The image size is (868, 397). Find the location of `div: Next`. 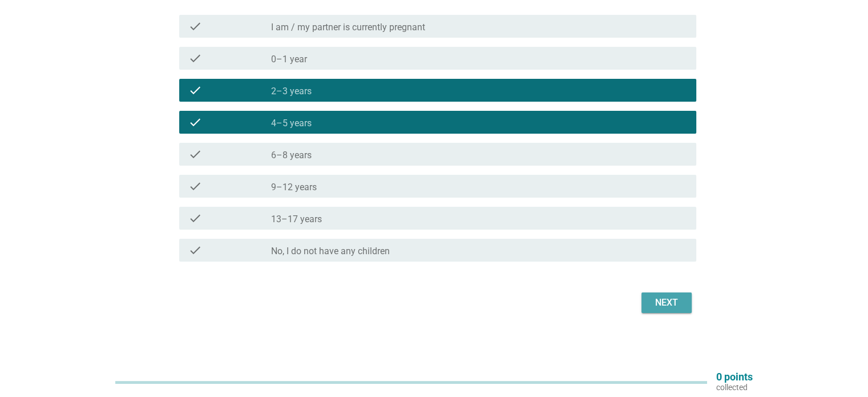

div: Next is located at coordinates (667, 303).